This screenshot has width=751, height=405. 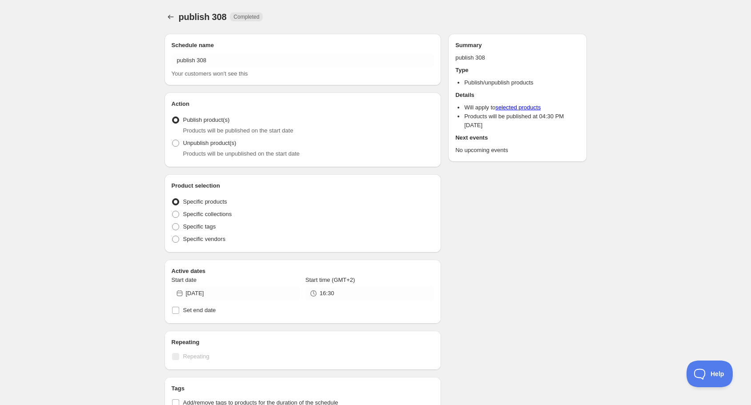 I want to click on h2: Schedule name, so click(x=303, y=45).